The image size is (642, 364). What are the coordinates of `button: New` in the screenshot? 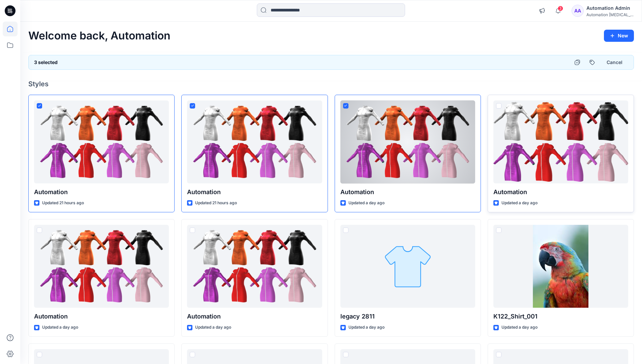 It's located at (619, 36).